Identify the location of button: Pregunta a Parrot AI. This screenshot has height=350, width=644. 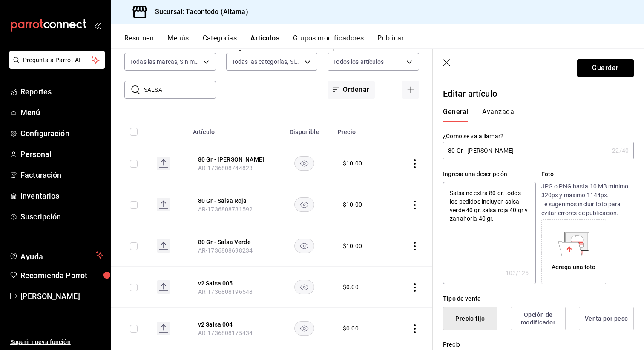
(57, 60).